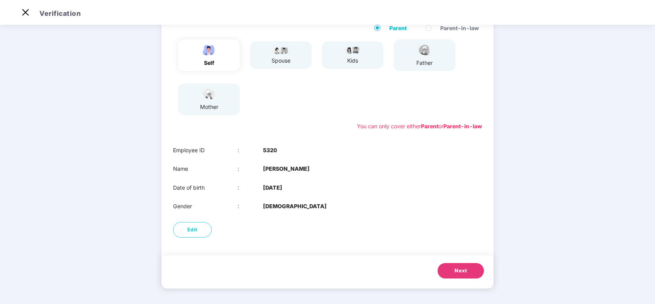 Image resolution: width=655 pixels, height=304 pixels. I want to click on b: Parent-in-law, so click(463, 126).